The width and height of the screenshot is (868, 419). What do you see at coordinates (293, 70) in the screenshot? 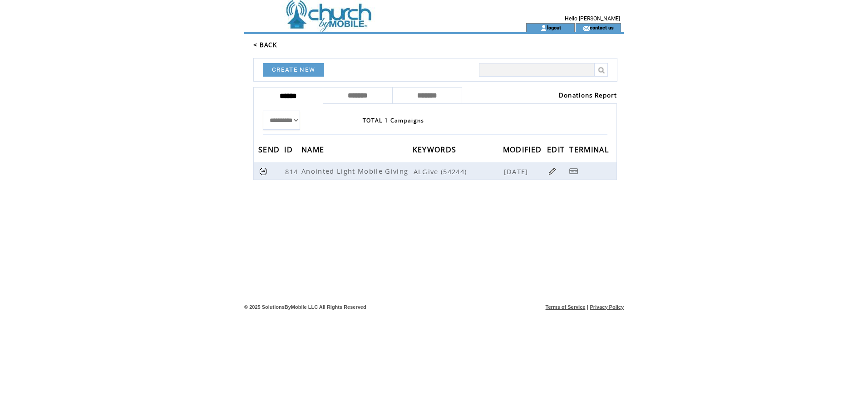
I see `a: CREATE NEW` at bounding box center [293, 70].